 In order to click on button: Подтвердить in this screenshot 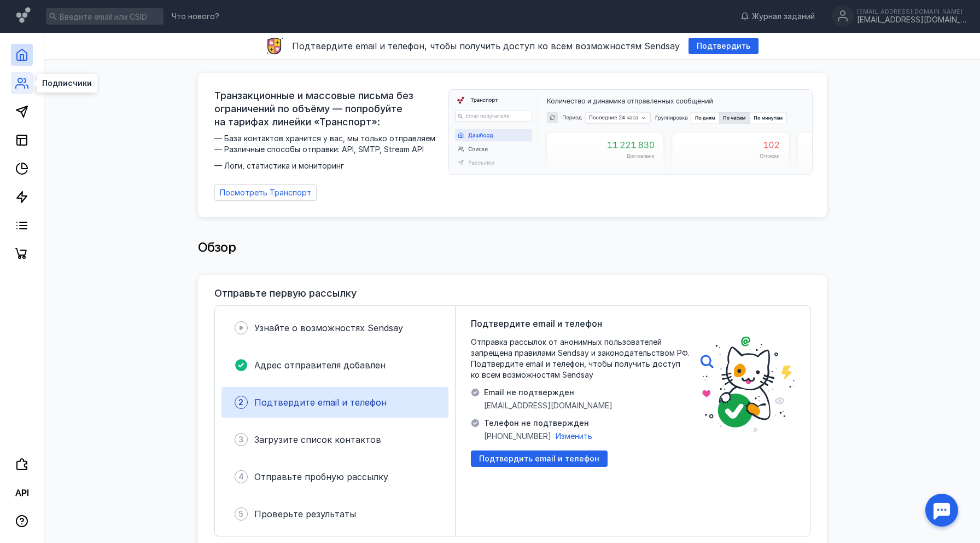, I will do `click(723, 46)`.